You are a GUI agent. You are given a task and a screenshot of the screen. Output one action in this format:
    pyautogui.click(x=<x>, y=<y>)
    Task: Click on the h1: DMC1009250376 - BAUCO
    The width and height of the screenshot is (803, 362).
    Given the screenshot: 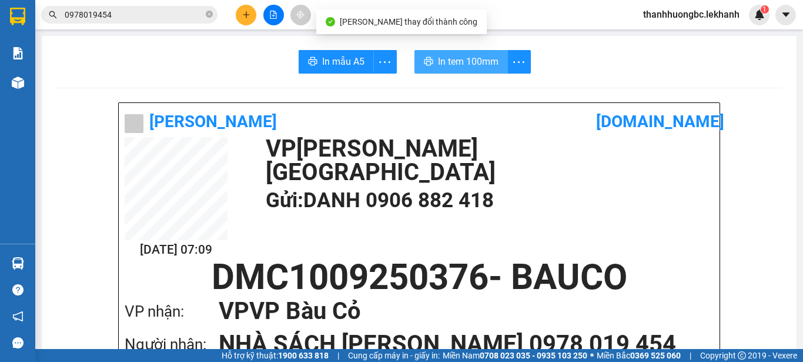 What is the action you would take?
    pyautogui.click(x=419, y=277)
    